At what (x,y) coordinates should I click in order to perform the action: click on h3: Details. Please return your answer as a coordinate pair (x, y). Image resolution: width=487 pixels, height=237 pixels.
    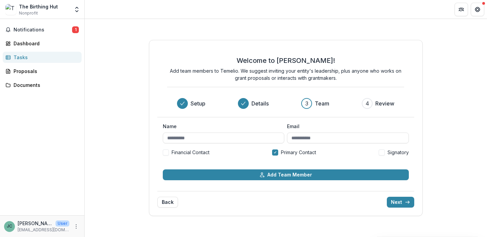
    Looking at the image, I should click on (260, 103).